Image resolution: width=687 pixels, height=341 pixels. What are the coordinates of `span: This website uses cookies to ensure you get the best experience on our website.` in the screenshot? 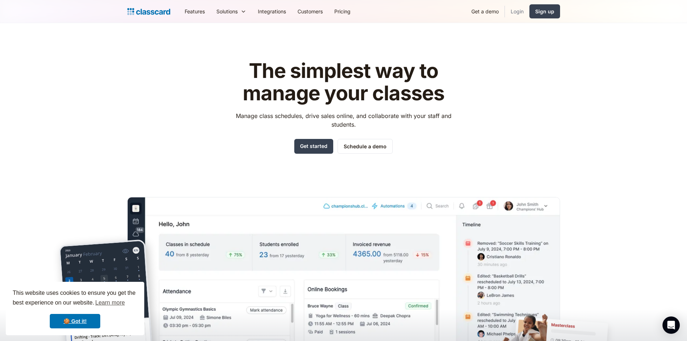 It's located at (75, 298).